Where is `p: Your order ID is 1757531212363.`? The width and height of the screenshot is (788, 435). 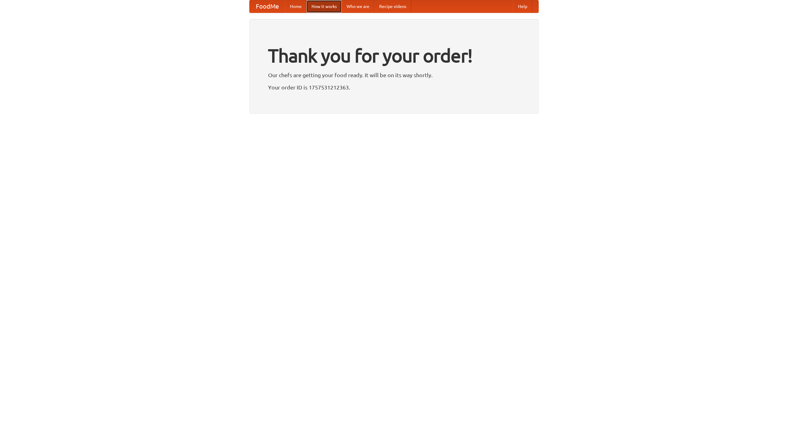
p: Your order ID is 1757531212363. is located at coordinates (394, 87).